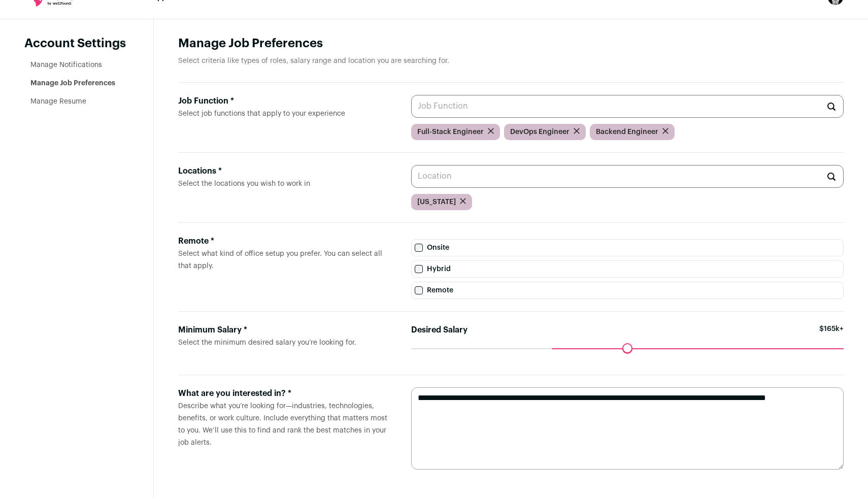  What do you see at coordinates (66, 65) in the screenshot?
I see `a: Manage Notifications` at bounding box center [66, 65].